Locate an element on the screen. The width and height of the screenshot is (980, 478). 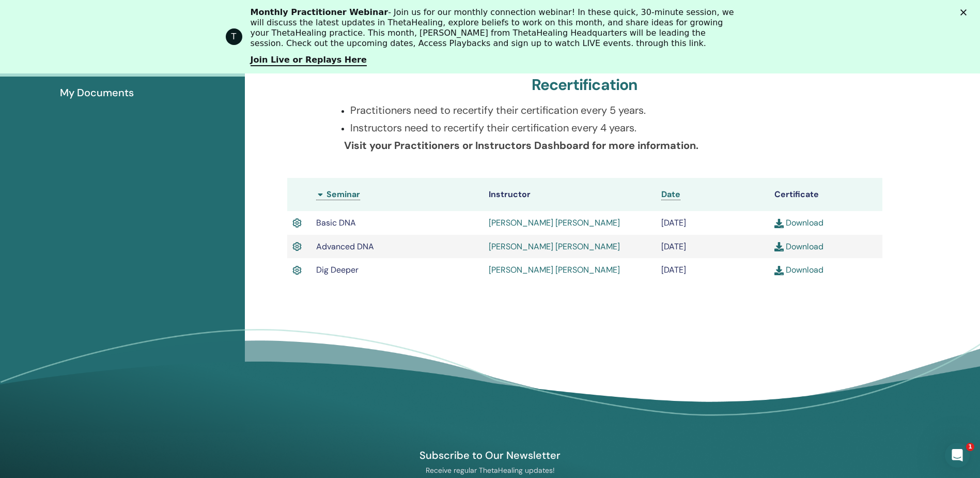
h3: Recertification is located at coordinates (585, 85).